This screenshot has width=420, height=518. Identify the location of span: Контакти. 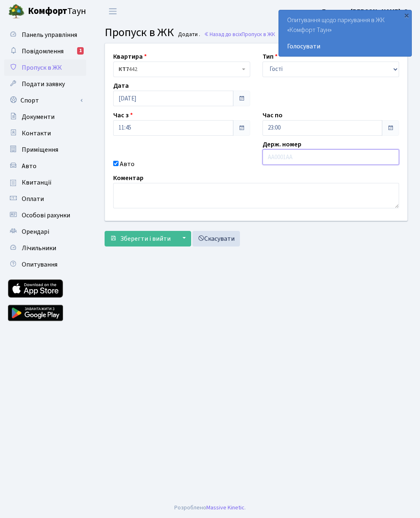
(36, 133).